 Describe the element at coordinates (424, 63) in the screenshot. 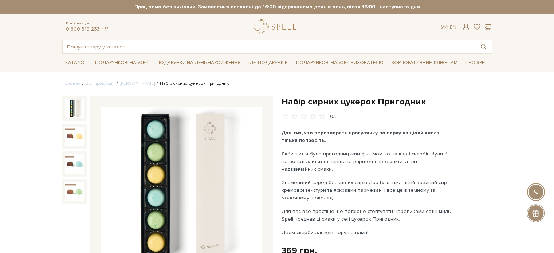

I see `a: Корпоративним клієнтам` at that location.